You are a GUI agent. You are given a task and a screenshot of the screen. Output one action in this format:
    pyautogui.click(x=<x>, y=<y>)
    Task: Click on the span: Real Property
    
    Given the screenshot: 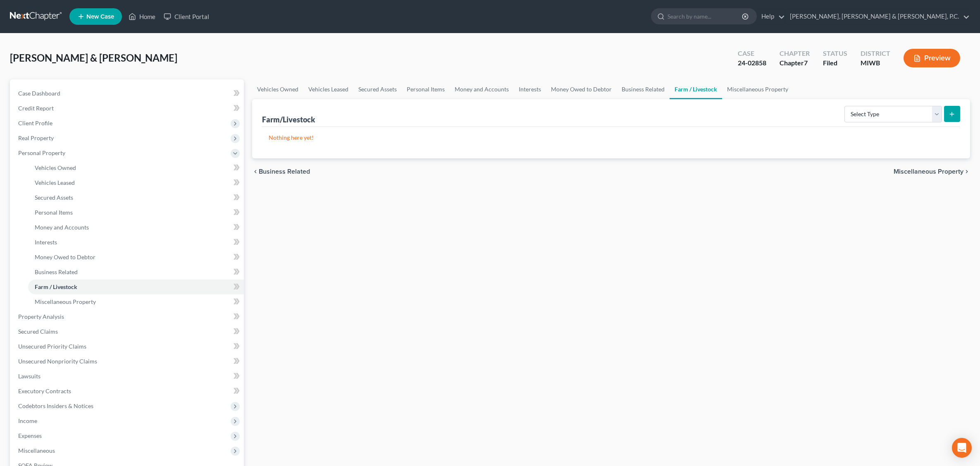 What is the action you would take?
    pyautogui.click(x=36, y=138)
    